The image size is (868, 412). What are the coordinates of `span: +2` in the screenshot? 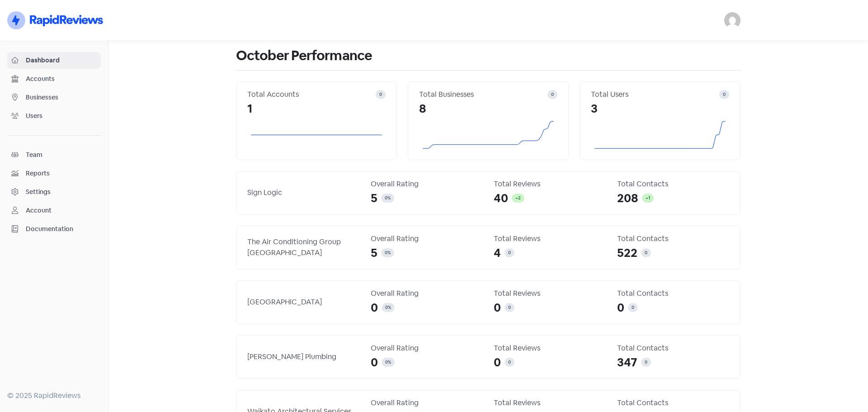 It's located at (518, 198).